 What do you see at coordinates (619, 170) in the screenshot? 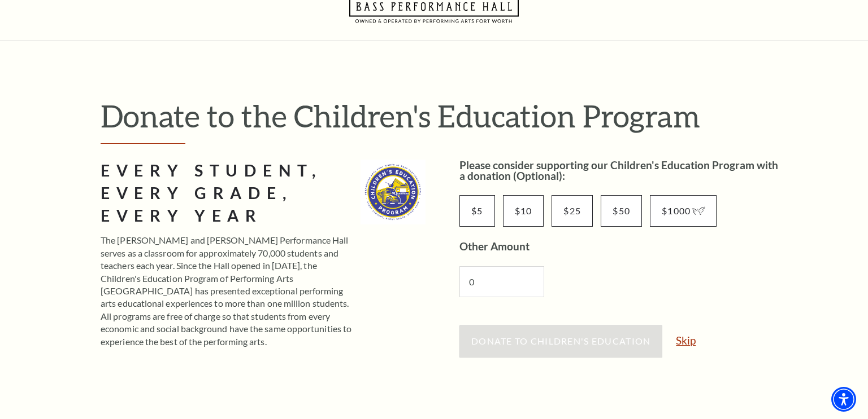
I see `label: Please consider supporting our Children's Education Program with a donation (Optional):` at bounding box center [619, 170].